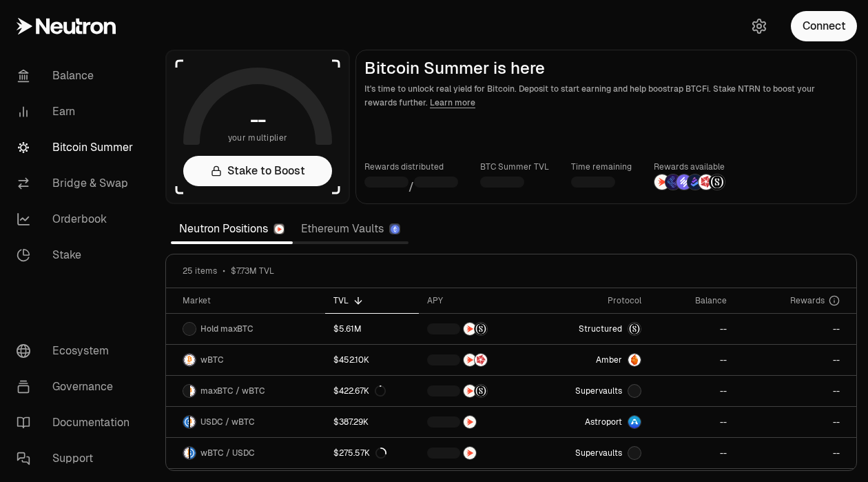 This screenshot has height=482, width=868. Describe the element at coordinates (352, 360) in the screenshot. I see `div: $452.10K` at that location.